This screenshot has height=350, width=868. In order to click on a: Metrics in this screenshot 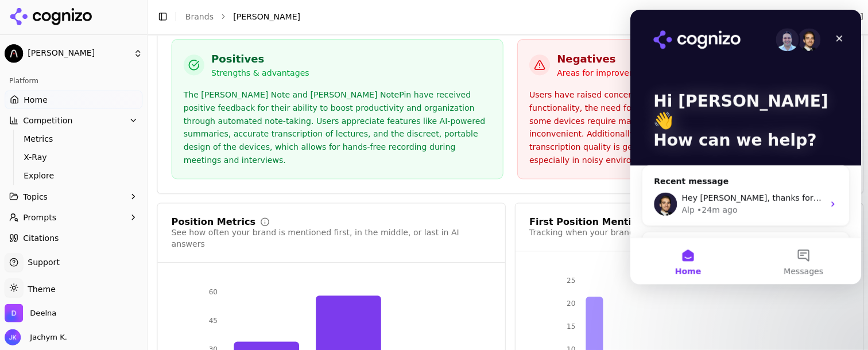, I will do `click(73, 140)`.